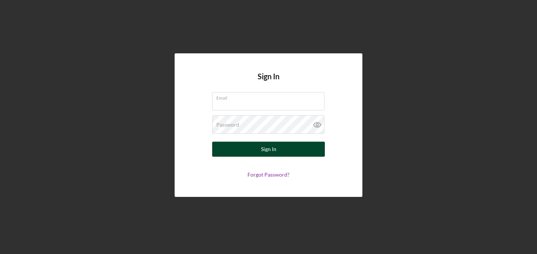 Image resolution: width=537 pixels, height=254 pixels. I want to click on button: Sign In, so click(269, 149).